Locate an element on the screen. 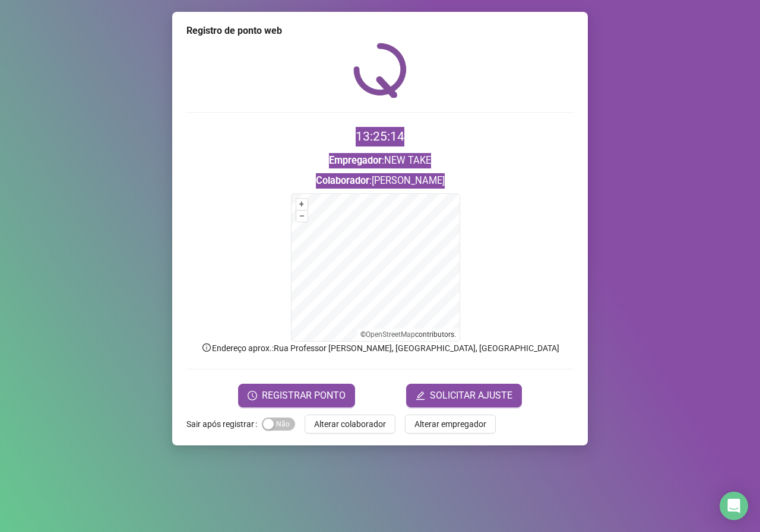 This screenshot has height=532, width=760. span: edit is located at coordinates (420, 396).